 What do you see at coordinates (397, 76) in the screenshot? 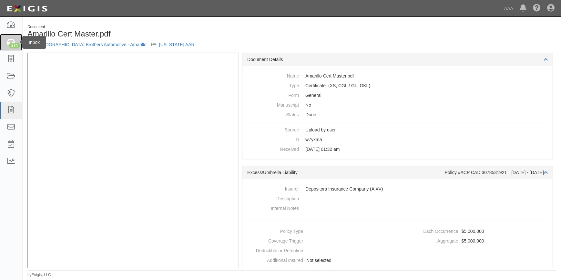
I see `dd: Amarillo Cert Master.pdf` at bounding box center [397, 76].